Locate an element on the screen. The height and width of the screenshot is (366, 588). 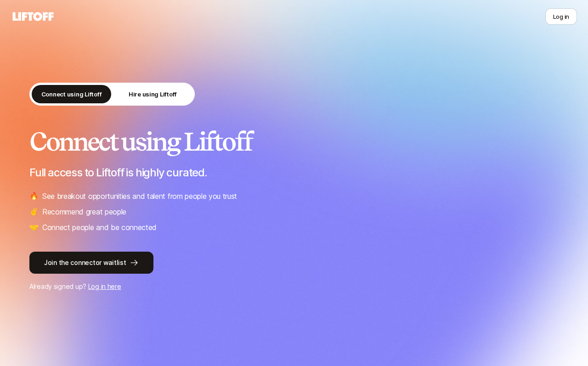
p: Recommend great people is located at coordinates (84, 212).